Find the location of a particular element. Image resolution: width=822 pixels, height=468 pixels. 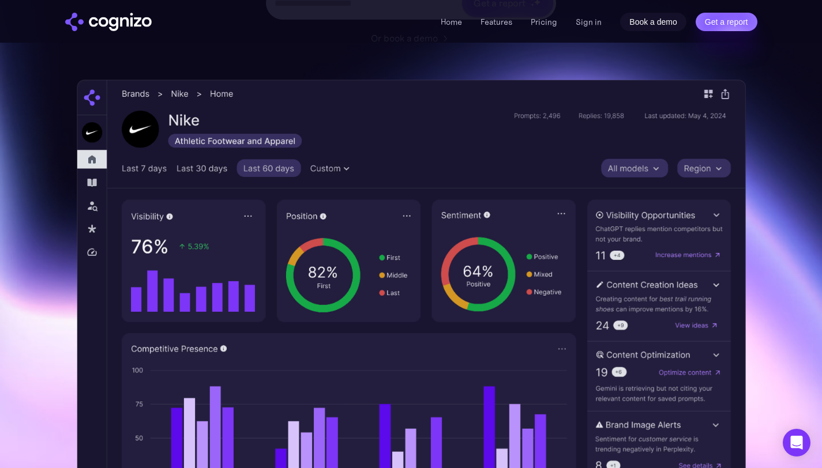

a: Sign in is located at coordinates (588, 22).